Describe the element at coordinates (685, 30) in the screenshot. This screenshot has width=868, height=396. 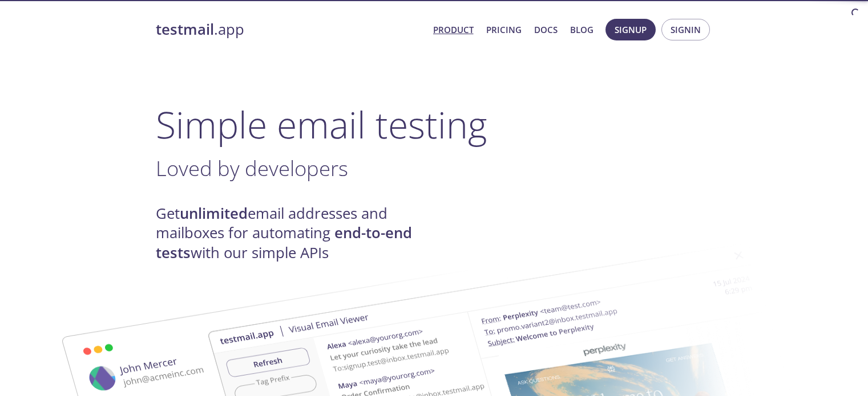
I see `button: Signin` at that location.